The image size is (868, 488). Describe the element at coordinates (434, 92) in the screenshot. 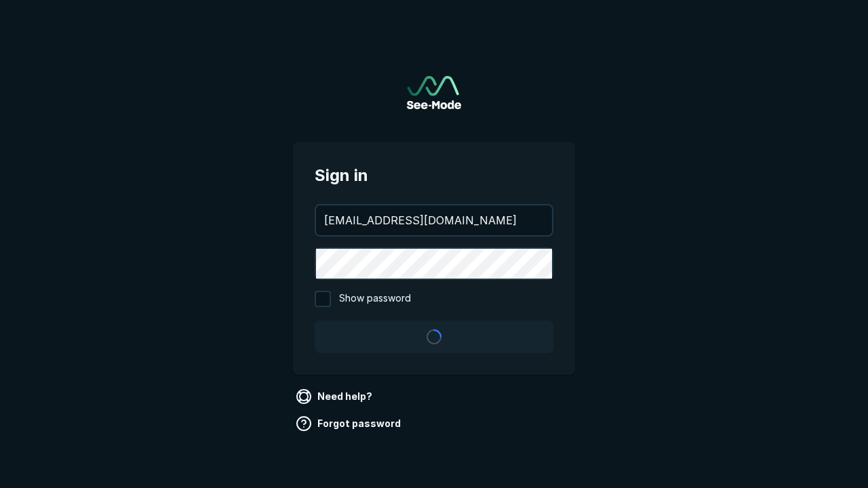

I see `a: Go to sign in` at that location.